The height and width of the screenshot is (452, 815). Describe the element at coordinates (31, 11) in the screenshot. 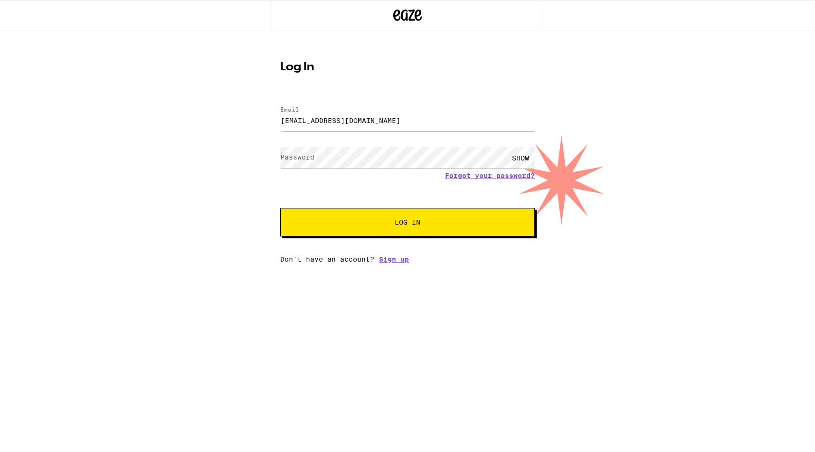

I see `span: Help` at that location.